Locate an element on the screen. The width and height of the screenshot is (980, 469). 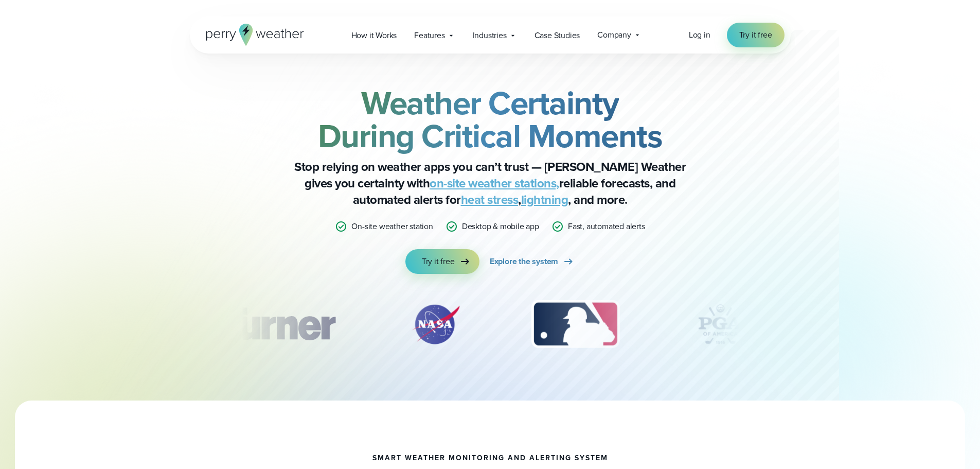
h1: smart weather monitoring and alerting system is located at coordinates (490, 458).